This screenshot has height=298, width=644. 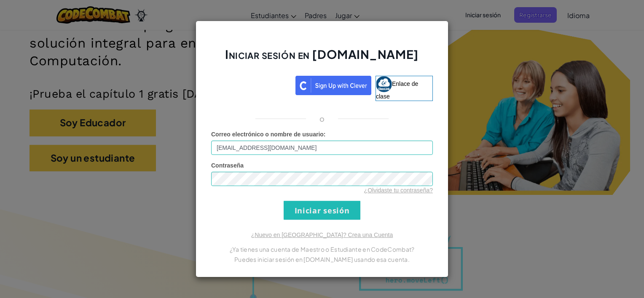 What do you see at coordinates (333, 86) in the screenshot?
I see `img: clever_sso_button@2x.png` at bounding box center [333, 86].